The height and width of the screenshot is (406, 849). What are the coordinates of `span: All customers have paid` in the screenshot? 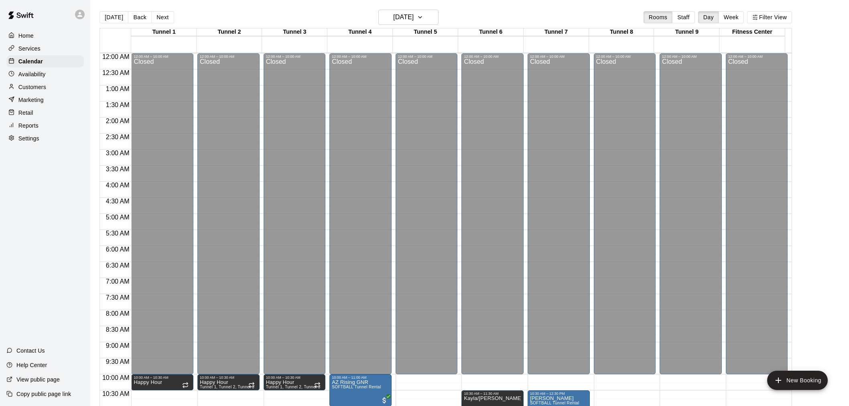 It's located at (385, 401).